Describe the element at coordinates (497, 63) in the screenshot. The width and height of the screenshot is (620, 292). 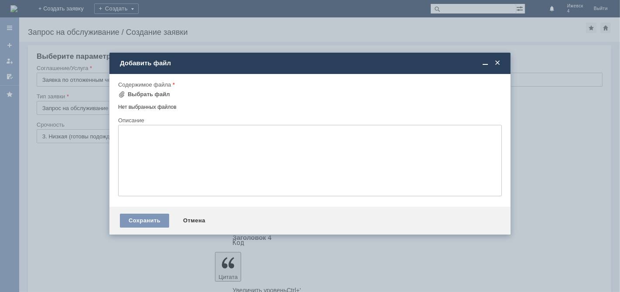
I see `span: Закрыть` at that location.